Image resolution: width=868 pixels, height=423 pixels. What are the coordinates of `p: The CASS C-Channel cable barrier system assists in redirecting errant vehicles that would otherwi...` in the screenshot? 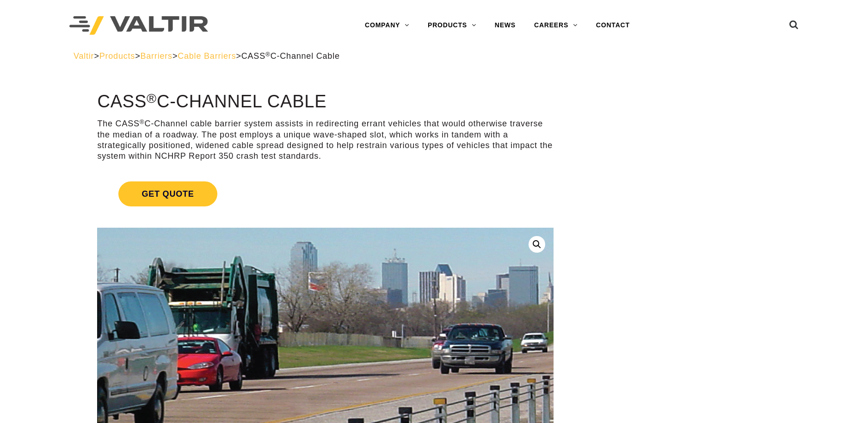 It's located at (325, 140).